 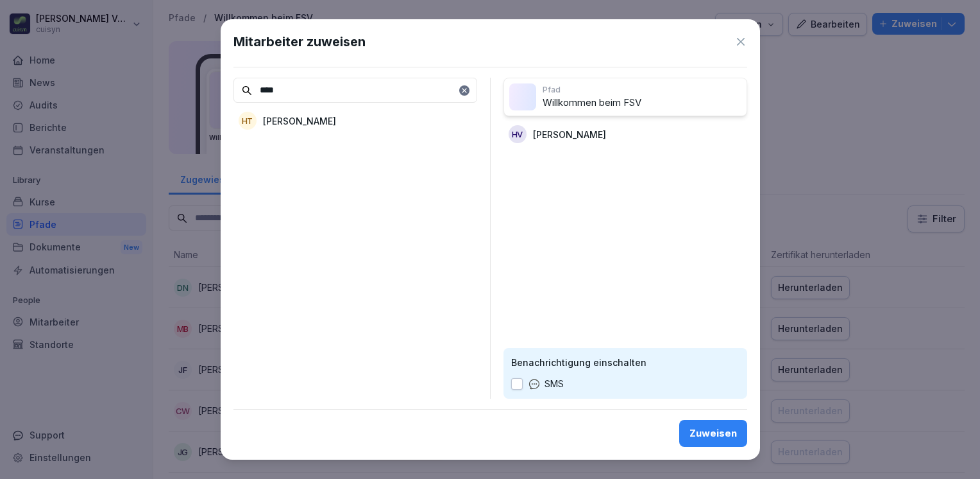 I want to click on p: Willkommen beim FSV, so click(x=642, y=103).